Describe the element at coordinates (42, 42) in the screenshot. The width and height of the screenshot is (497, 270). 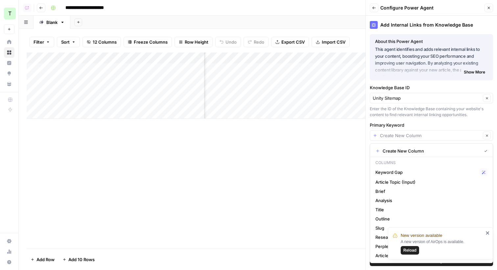
I see `button: Filter` at that location.